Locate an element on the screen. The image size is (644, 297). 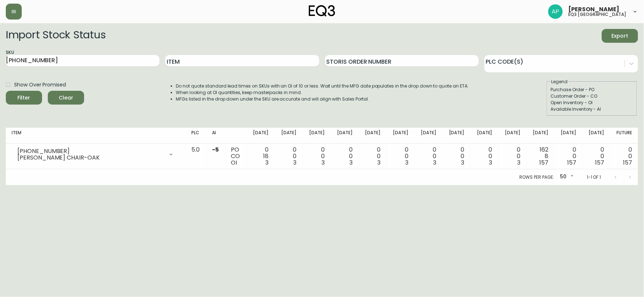
span: OI is located at coordinates (235, 163).